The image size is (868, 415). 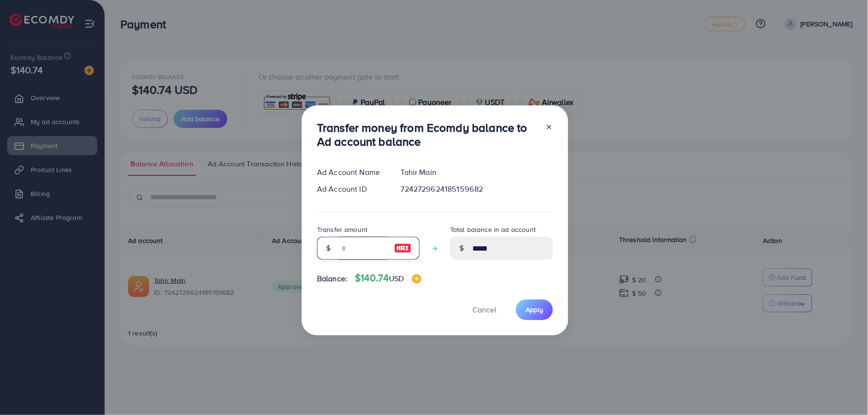 What do you see at coordinates (388, 279) in the screenshot?
I see `h4: $140.74` at bounding box center [388, 279].